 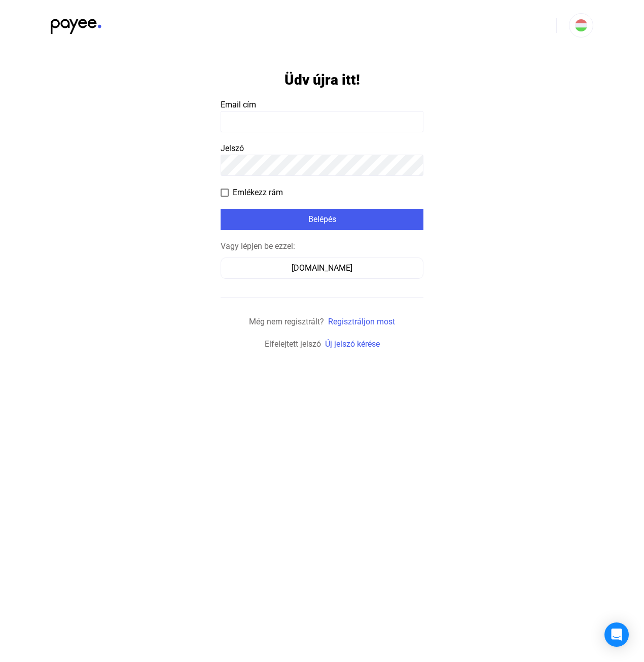 What do you see at coordinates (258, 193) in the screenshot?
I see `span: Emlékezz rám` at bounding box center [258, 193].